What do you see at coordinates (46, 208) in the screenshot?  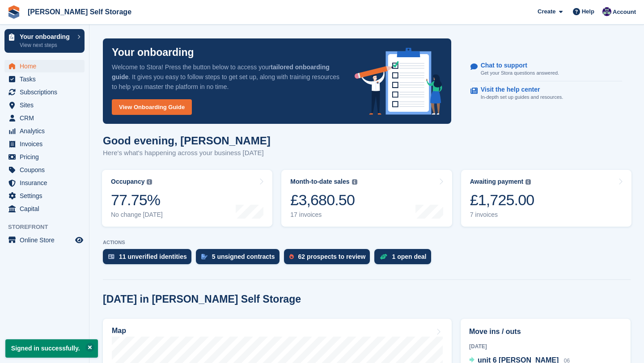 I see `span: Capital` at bounding box center [46, 208].